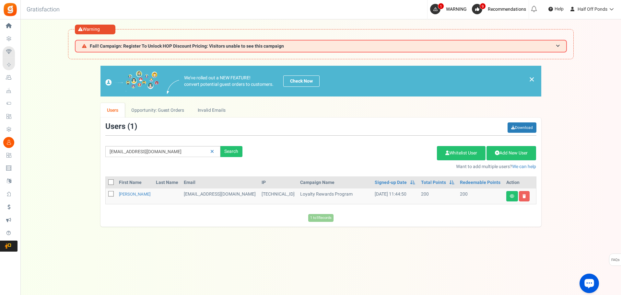 The width and height of the screenshot is (621, 295). I want to click on span: FAQs, so click(615, 260).